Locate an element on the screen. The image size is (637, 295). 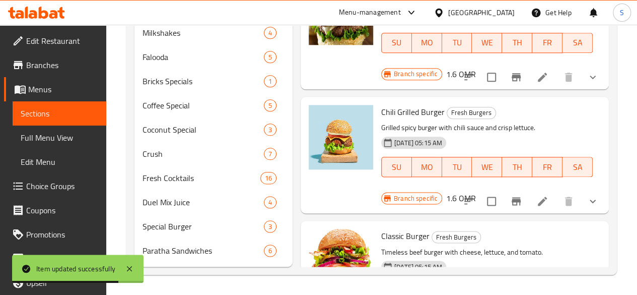
span: 6 is located at coordinates (270, 250).